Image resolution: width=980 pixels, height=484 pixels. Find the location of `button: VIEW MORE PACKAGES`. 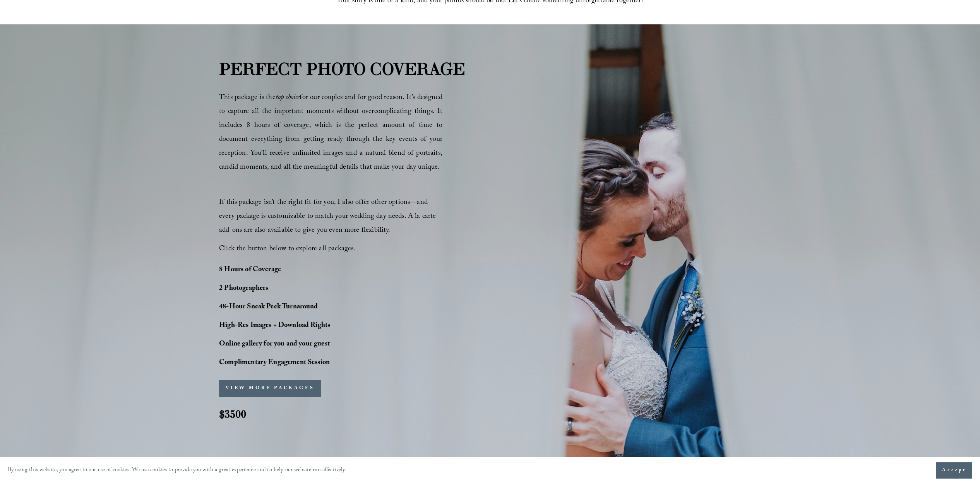

button: VIEW MORE PACKAGES is located at coordinates (270, 388).